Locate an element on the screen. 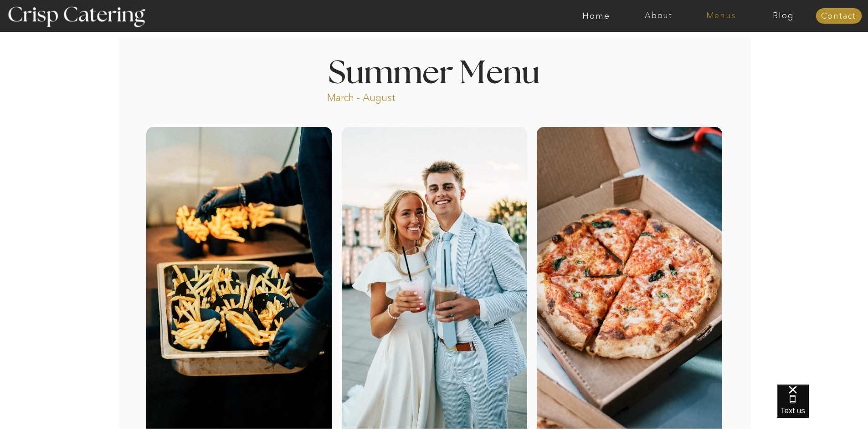 The width and height of the screenshot is (868, 430). nav: About is located at coordinates (658, 16).